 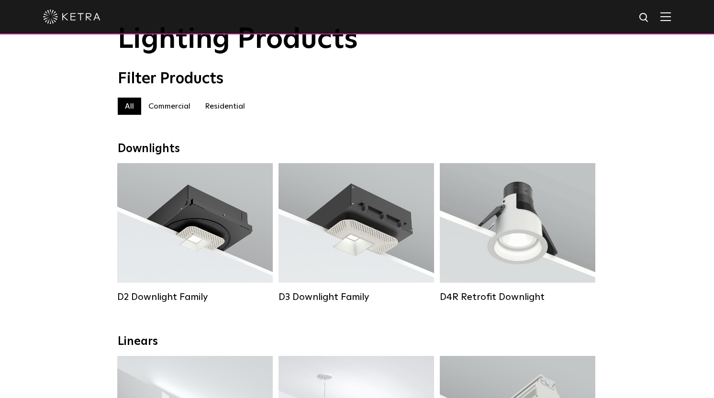 What do you see at coordinates (666, 16) in the screenshot?
I see `img: Hamburger%20Nav.svg` at bounding box center [666, 16].